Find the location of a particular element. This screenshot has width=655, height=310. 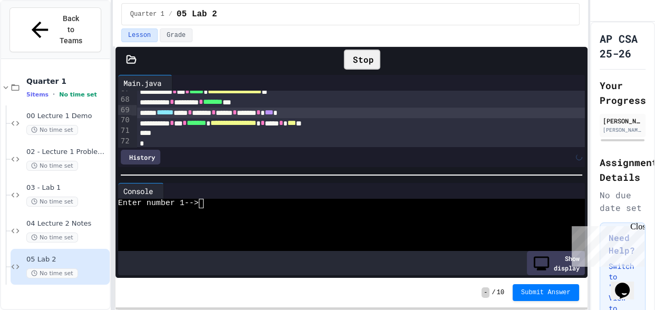

div: History is located at coordinates (140, 157).